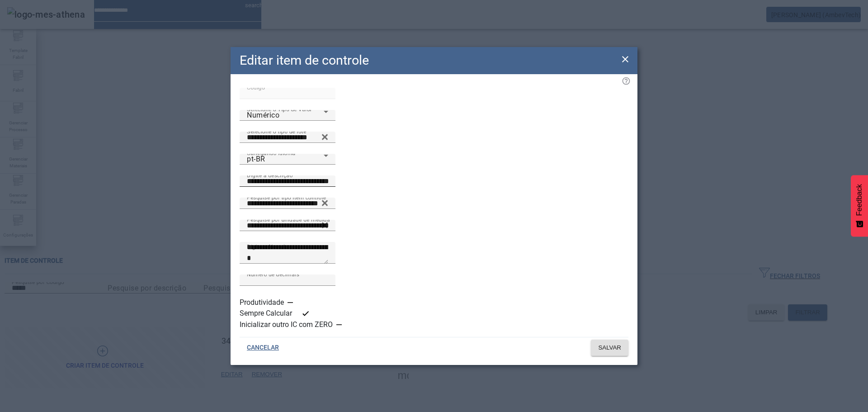  Describe the element at coordinates (286, 197) in the screenshot. I see `mat-label: Pesquise por tipo item controle` at that location.